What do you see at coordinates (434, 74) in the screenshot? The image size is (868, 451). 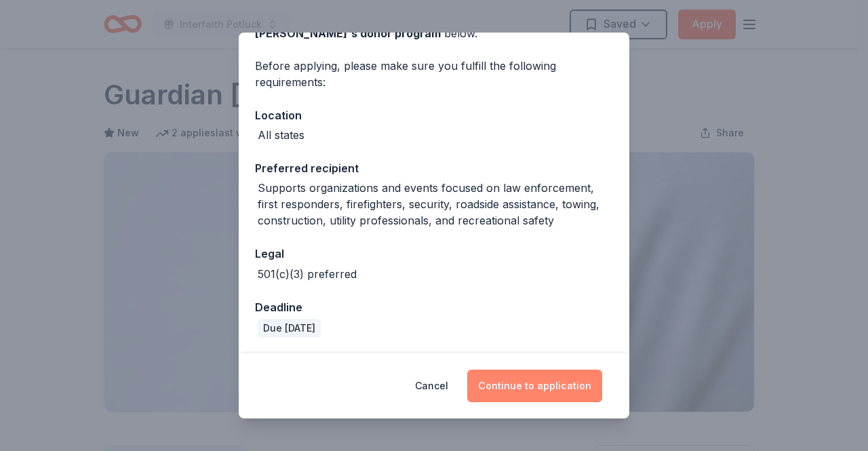 I see `div: Before applying, please make sure you fulfill the following requirements:` at bounding box center [434, 74].